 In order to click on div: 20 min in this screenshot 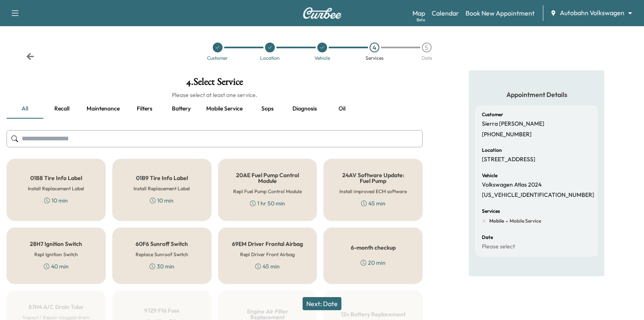, I will do `click(373, 263)`.